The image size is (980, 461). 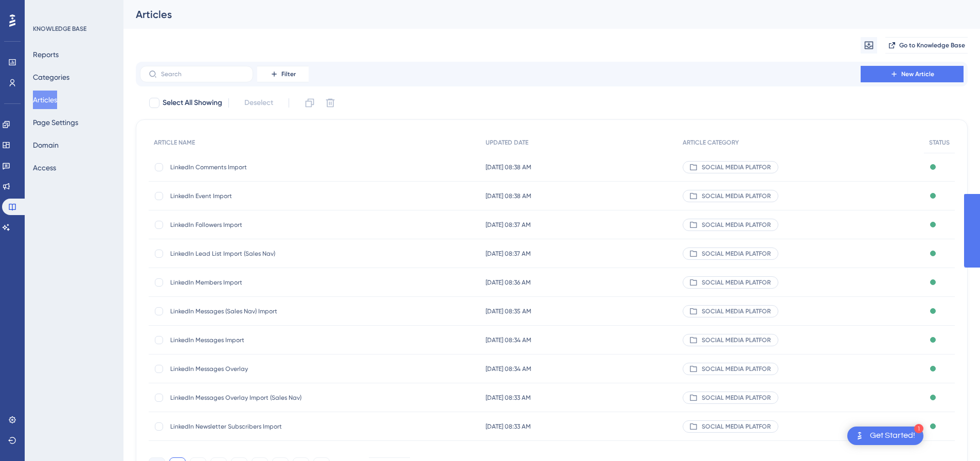 I want to click on span: ARTICLE CATEGORY, so click(x=710, y=142).